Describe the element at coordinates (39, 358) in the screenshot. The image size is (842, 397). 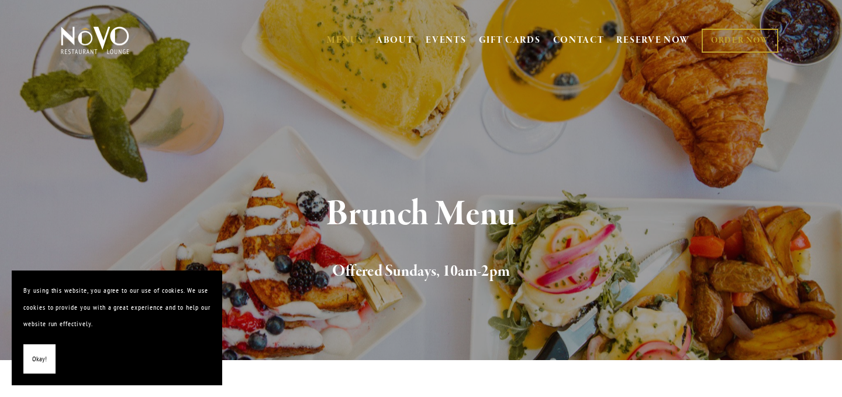
I see `span: Okay!` at that location.